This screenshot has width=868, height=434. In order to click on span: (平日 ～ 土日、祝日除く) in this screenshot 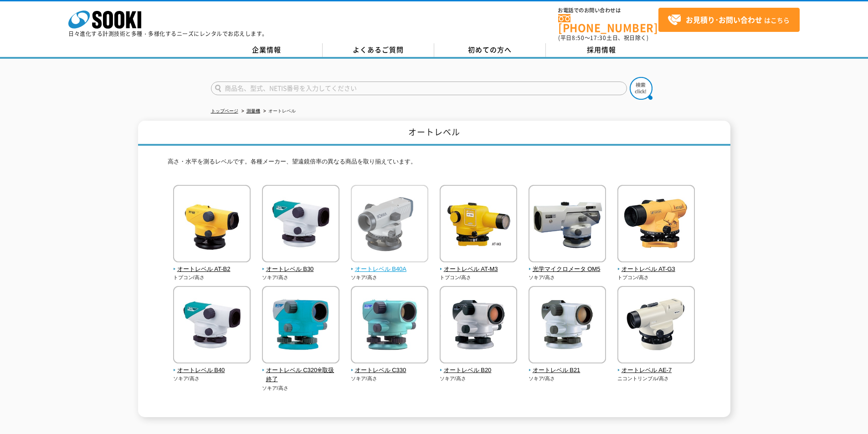, I will do `click(603, 37)`.